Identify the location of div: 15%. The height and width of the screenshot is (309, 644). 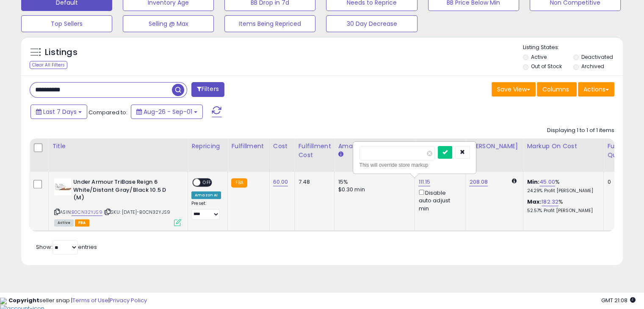
(373, 182).